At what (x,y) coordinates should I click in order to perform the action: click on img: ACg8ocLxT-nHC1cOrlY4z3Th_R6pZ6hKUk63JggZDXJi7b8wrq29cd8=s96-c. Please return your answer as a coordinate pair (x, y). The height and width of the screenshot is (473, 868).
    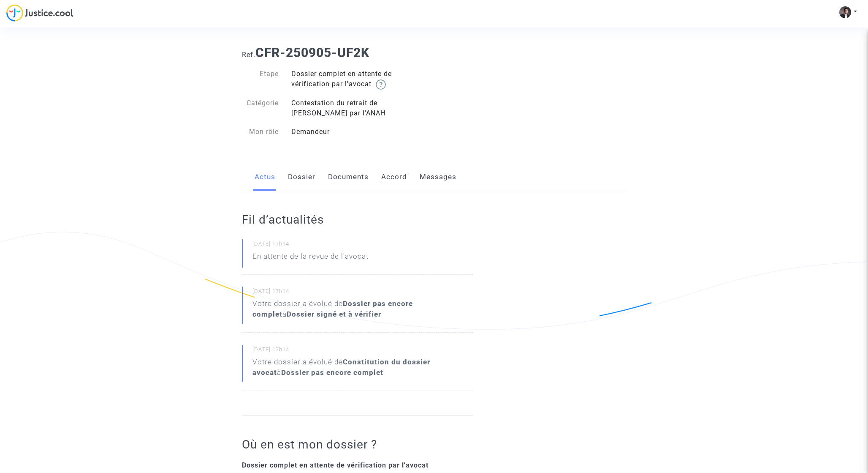
    Looking at the image, I should click on (845, 12).